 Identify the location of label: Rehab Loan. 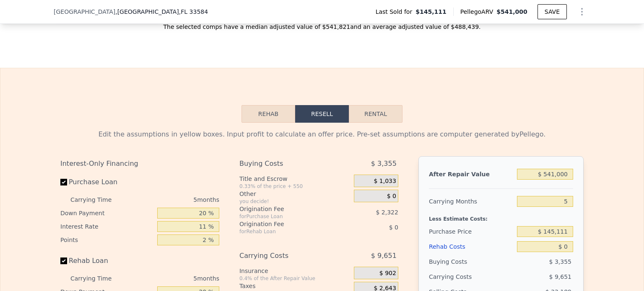
(107, 261).